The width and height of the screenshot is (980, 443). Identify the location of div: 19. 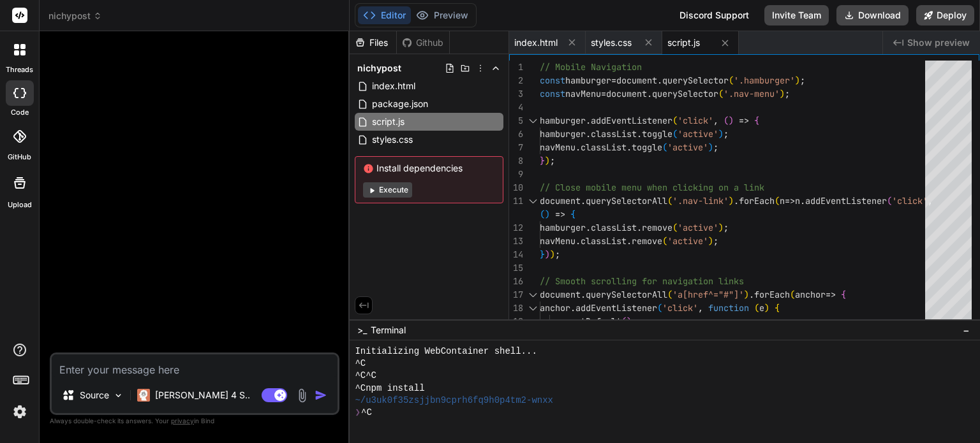
(516, 321).